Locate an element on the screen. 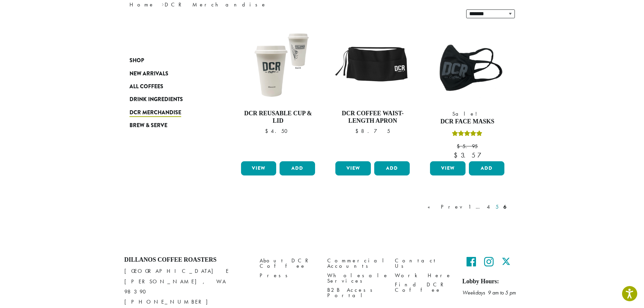 Image resolution: width=644 pixels, height=308 pixels. em: Weekdays 9 am to 5 pm is located at coordinates (489, 293).